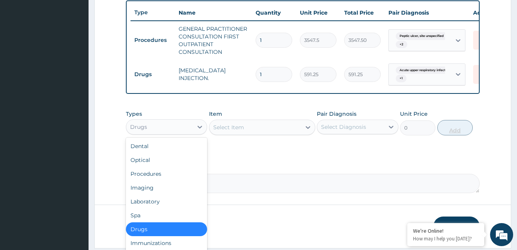 This screenshot has height=250, width=517. Describe the element at coordinates (414, 114) in the screenshot. I see `label: Unit Price` at that location.